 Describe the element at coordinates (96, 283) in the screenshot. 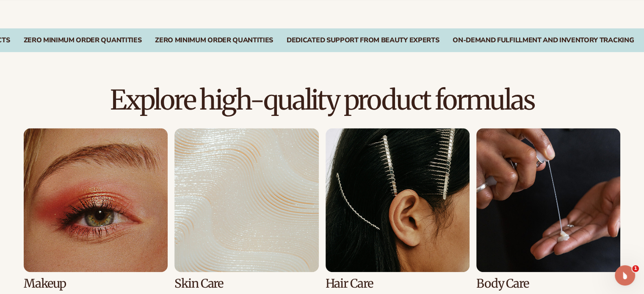

I see `h3: Makeup` at that location.